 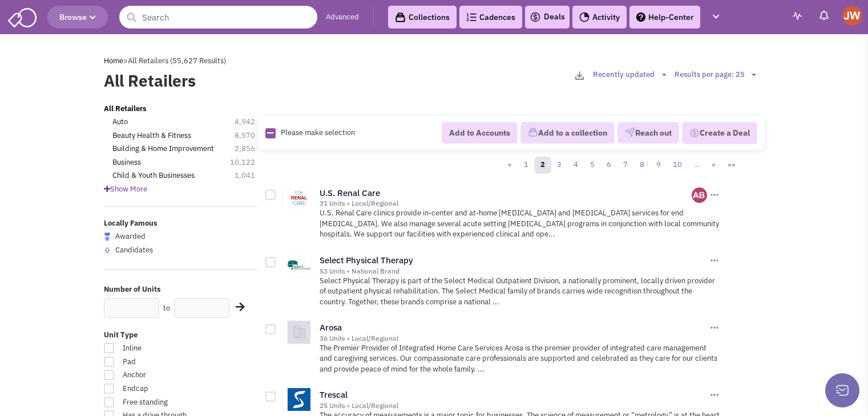 I want to click on a: 8, so click(x=642, y=166).